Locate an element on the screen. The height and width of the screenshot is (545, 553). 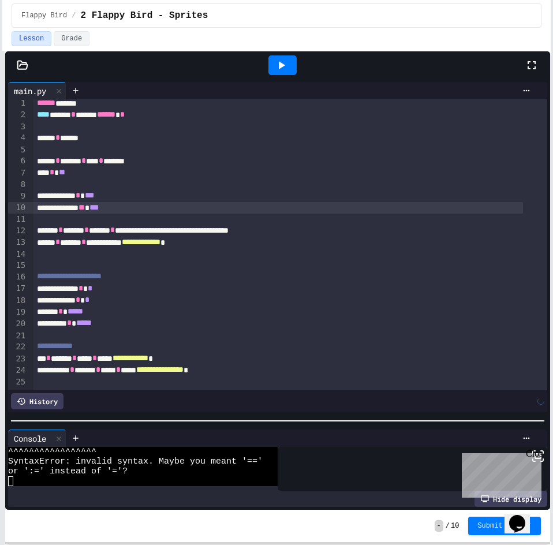
div: 8 is located at coordinates (17, 185).